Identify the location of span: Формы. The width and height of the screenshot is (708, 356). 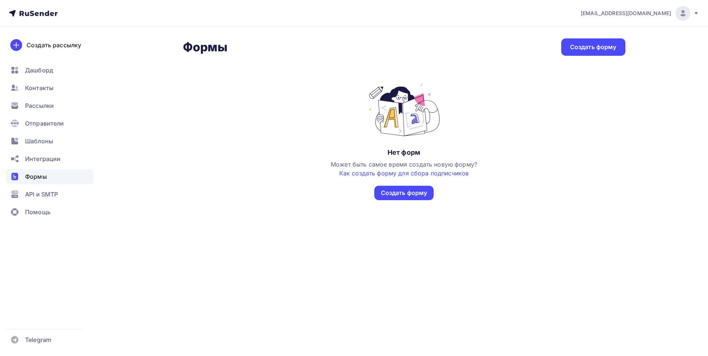
(36, 176).